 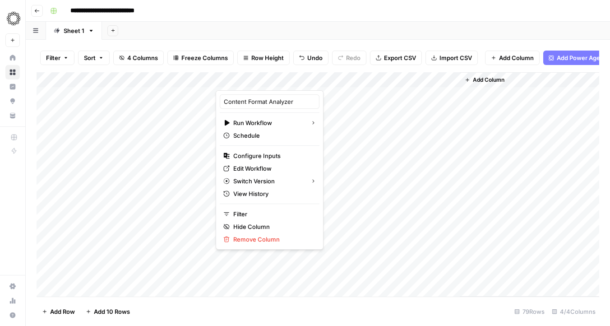 I want to click on span: Remove Column, so click(x=272, y=239).